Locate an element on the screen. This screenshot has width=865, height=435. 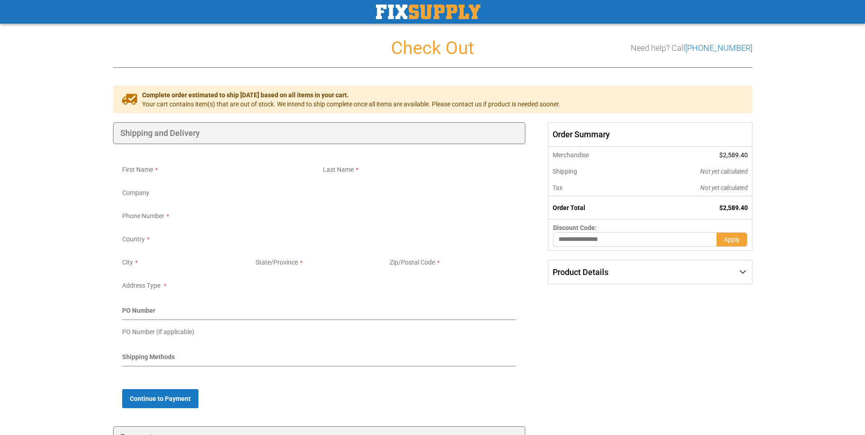
span: Country is located at coordinates (134, 239).